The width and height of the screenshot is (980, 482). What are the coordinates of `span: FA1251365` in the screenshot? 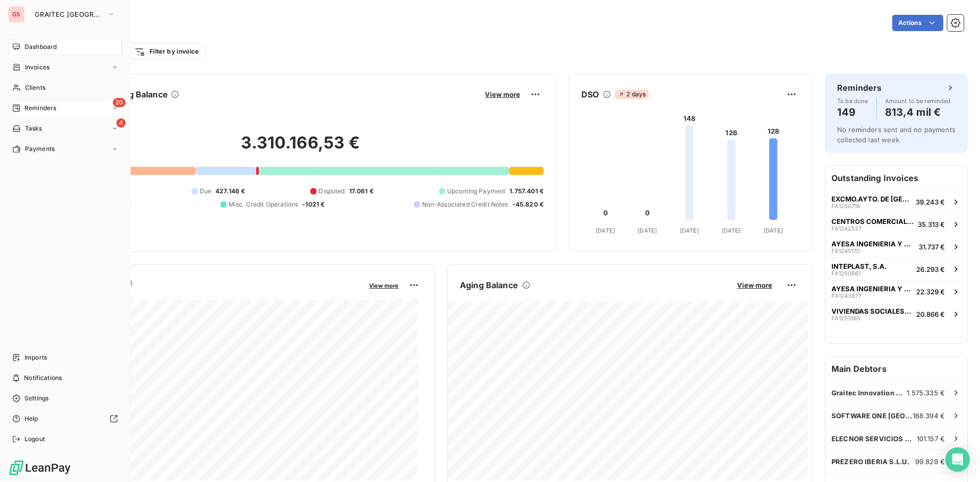 It's located at (846, 318).